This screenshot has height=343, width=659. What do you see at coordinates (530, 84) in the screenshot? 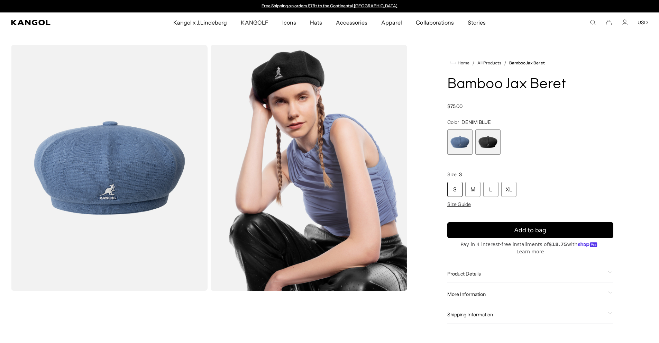
I see `h1: Bamboo Jax Beret` at bounding box center [530, 84].